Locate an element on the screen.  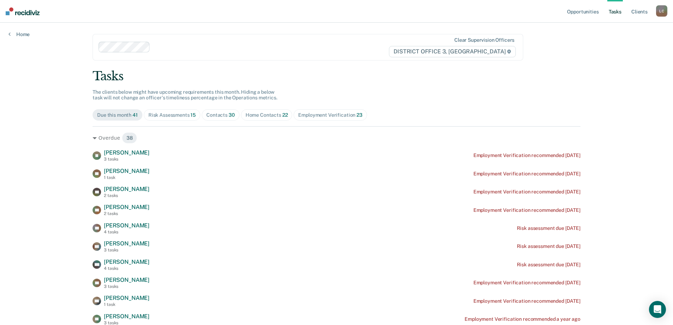
span: 22 is located at coordinates (285, 115).